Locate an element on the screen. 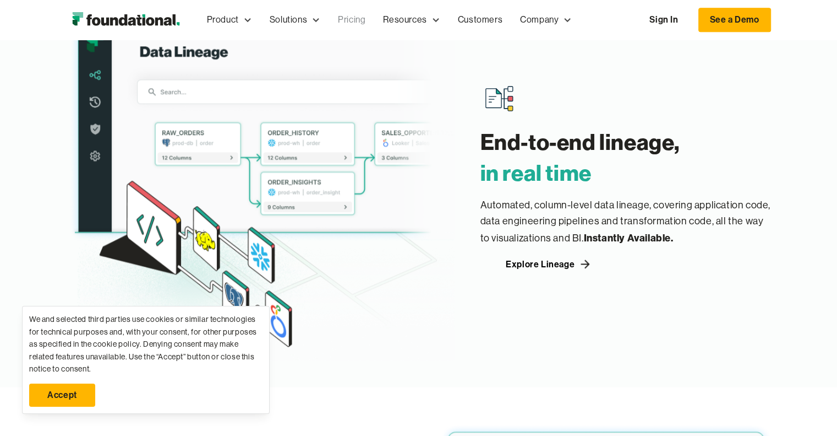 The image size is (837, 436). div: We and selected third parties use cookies or similar technologies for technical purposes and, wit... is located at coordinates (146, 344).